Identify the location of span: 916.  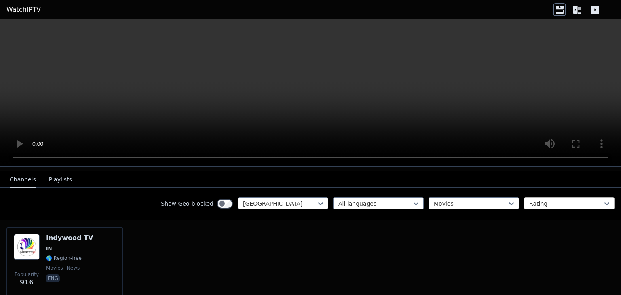
(26, 282).